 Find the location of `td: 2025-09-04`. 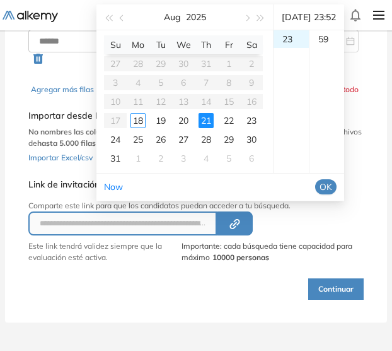

td: 2025-09-04 is located at coordinates (206, 158).